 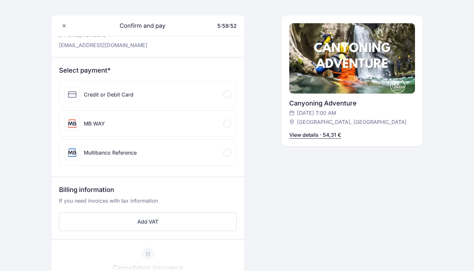 I want to click on div: Credit or Debit Card, so click(x=109, y=95).